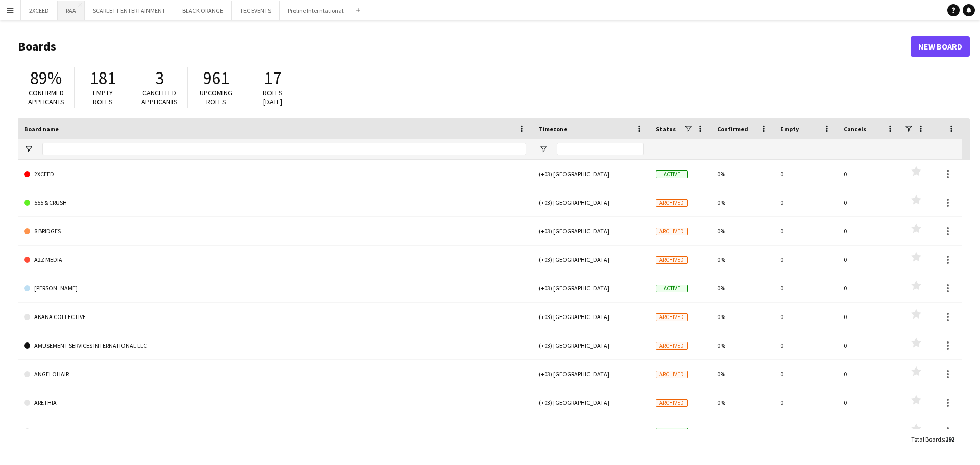 This screenshot has height=465, width=980. What do you see at coordinates (666, 129) in the screenshot?
I see `span: Status` at bounding box center [666, 129].